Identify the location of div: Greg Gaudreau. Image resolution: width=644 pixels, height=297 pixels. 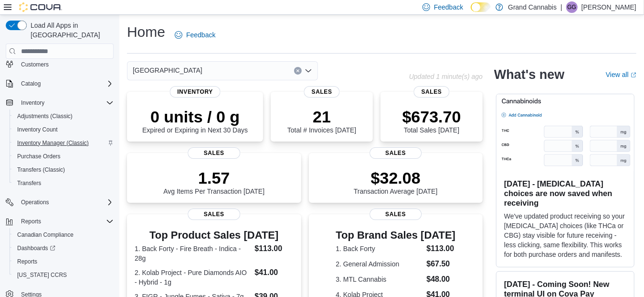
(572, 7).